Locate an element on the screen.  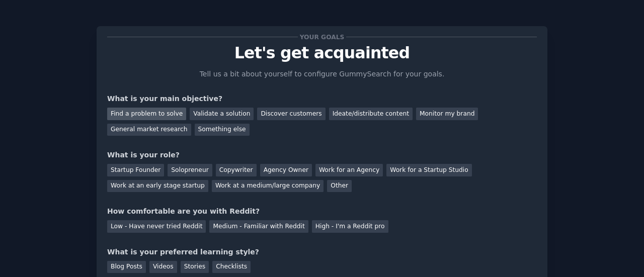
div: Discover customers is located at coordinates (291, 113).